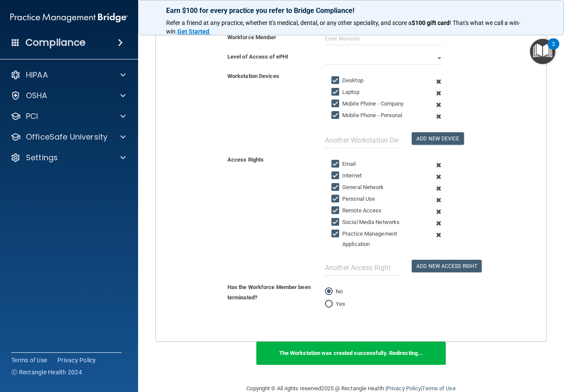 This screenshot has height=392, width=564. What do you see at coordinates (362, 140) in the screenshot?
I see `input: Another Workstation Device` at bounding box center [362, 140].